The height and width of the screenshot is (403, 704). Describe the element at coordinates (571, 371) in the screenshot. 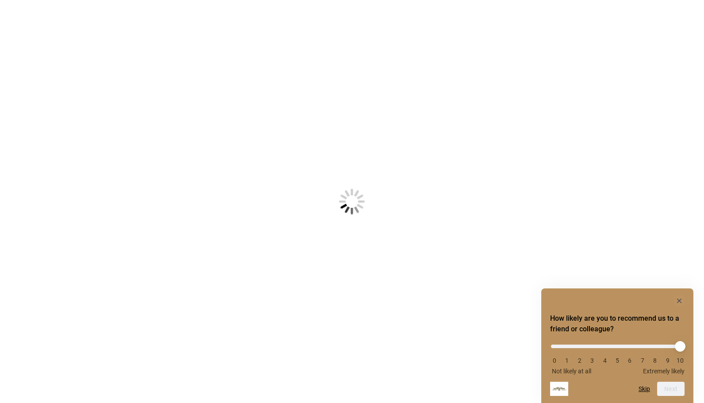

I see `span: Not likely at all` at that location.